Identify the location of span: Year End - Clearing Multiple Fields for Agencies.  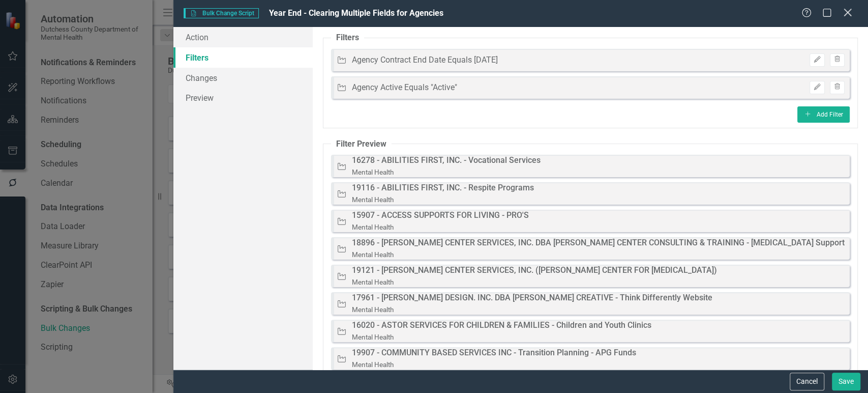
(356, 13).